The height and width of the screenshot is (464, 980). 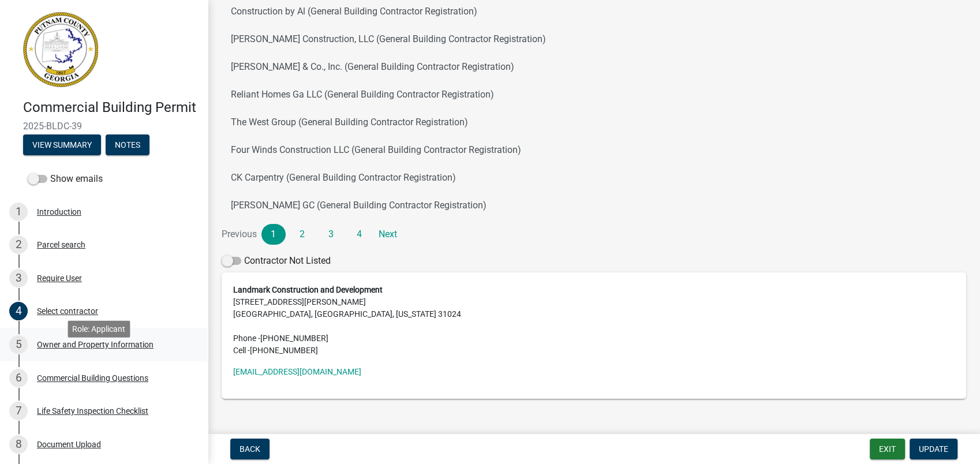 What do you see at coordinates (594, 150) in the screenshot?
I see `button: Four Winds Construction LLC (General Building Contractor Registration)` at bounding box center [594, 150].